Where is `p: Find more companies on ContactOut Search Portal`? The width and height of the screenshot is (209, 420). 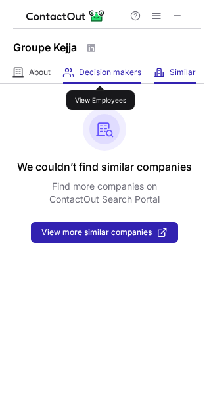 p: Find more companies on ContactOut Search Portal is located at coordinates (105, 193).